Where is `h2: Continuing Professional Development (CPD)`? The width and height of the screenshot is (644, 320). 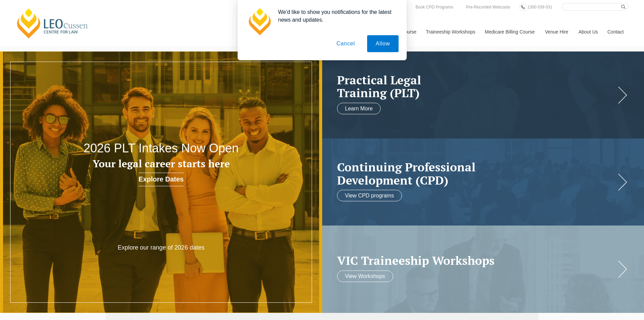 h2: Continuing Professional Development (CPD) is located at coordinates (477, 173).